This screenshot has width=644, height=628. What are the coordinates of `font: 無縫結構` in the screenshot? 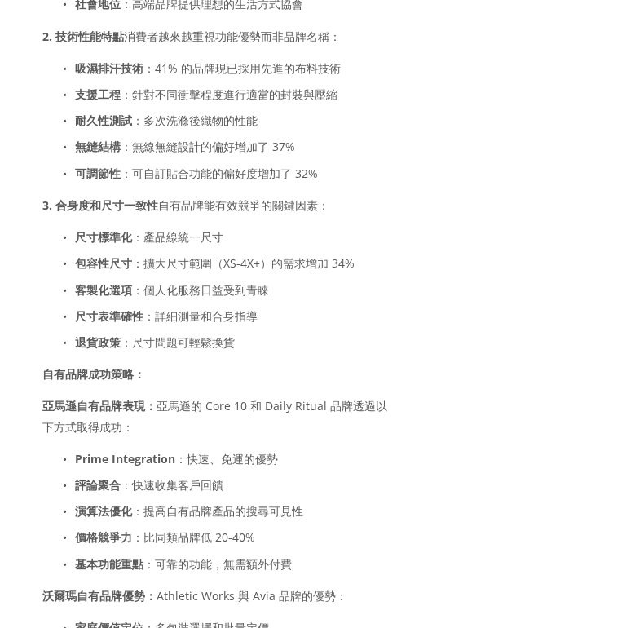 It's located at (98, 146).